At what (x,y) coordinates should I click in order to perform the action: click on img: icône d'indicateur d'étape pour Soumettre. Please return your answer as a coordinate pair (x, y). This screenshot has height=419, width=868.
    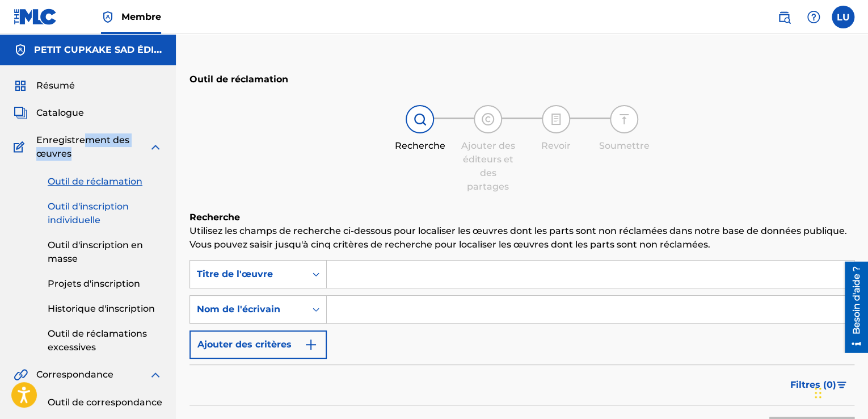
    Looking at the image, I should click on (624, 119).